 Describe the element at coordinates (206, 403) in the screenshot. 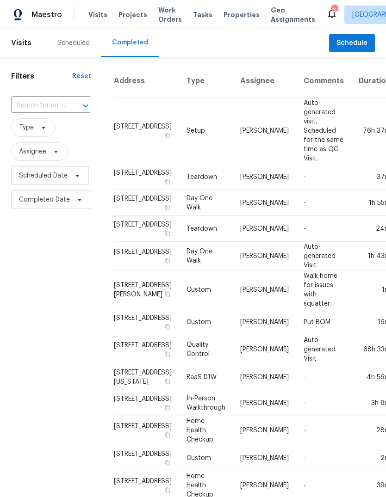

I see `td: In-Person Walkthrough` at that location.